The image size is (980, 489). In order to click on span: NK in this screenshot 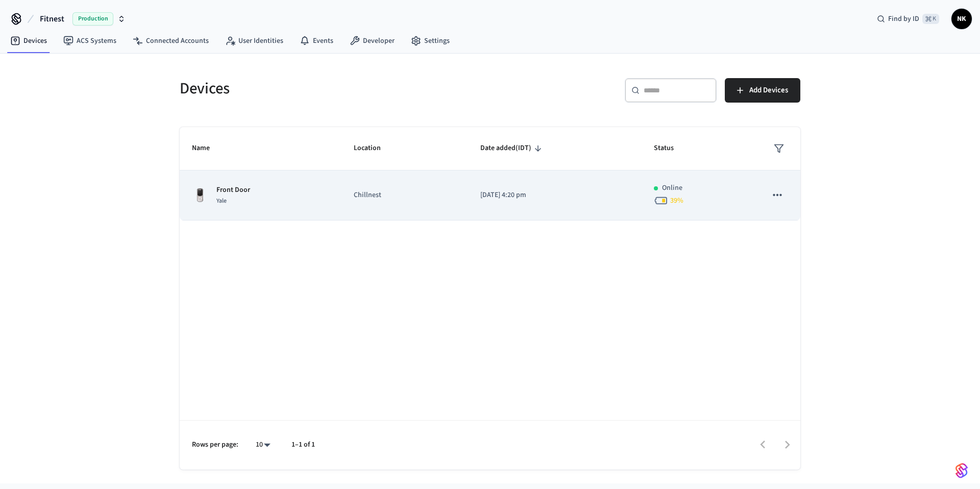, I will do `click(962, 19)`.